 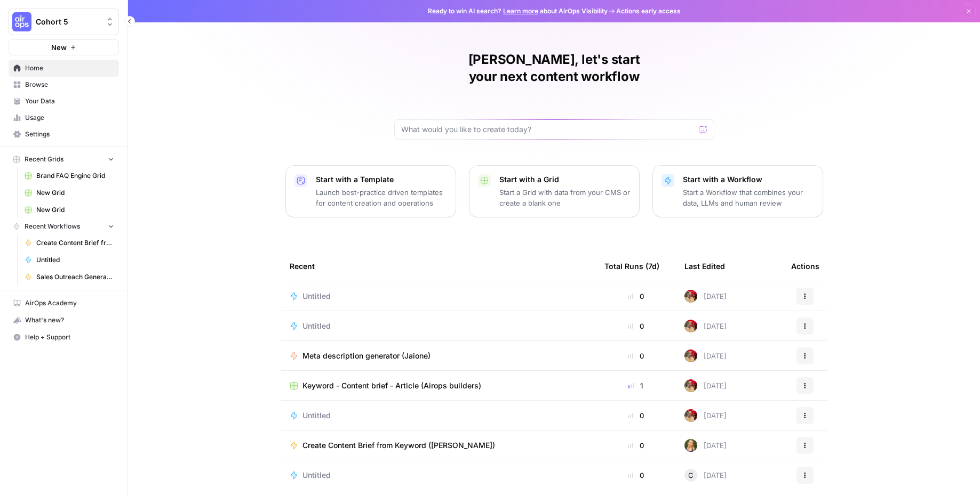 I want to click on input: What would you like to create today?, so click(x=548, y=129).